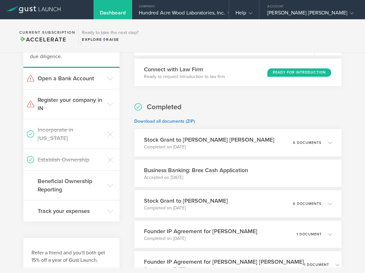 This screenshot has height=273, width=365. Describe the element at coordinates (196, 170) in the screenshot. I see `h3: Business Banking: Brex Cash Application` at that location.